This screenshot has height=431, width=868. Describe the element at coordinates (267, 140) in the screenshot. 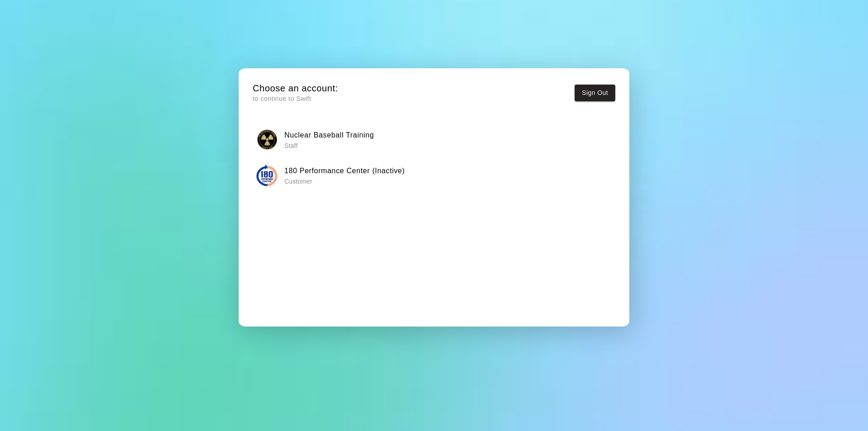

I see `img: Nuclear Baseball Training` at that location.